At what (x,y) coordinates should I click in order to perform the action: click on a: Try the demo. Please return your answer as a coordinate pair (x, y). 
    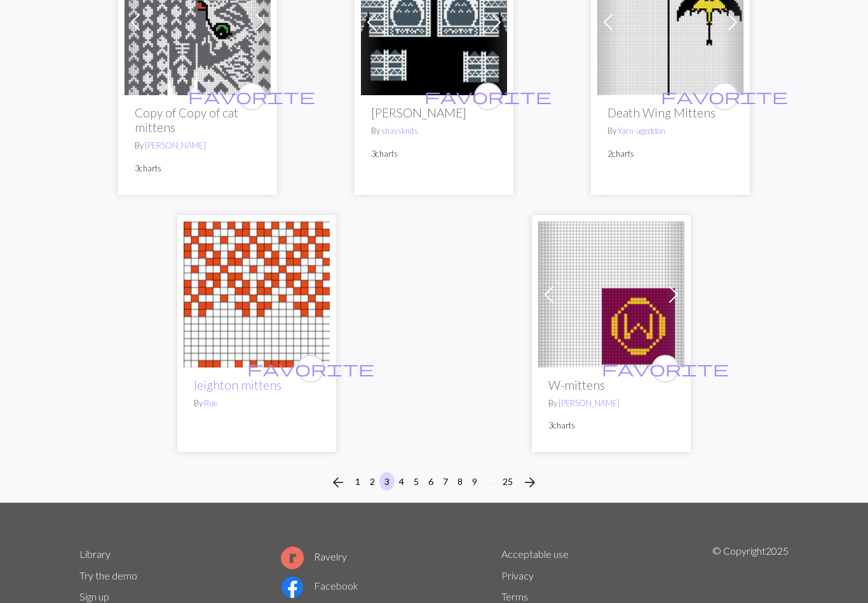
    Looking at the image, I should click on (108, 575).